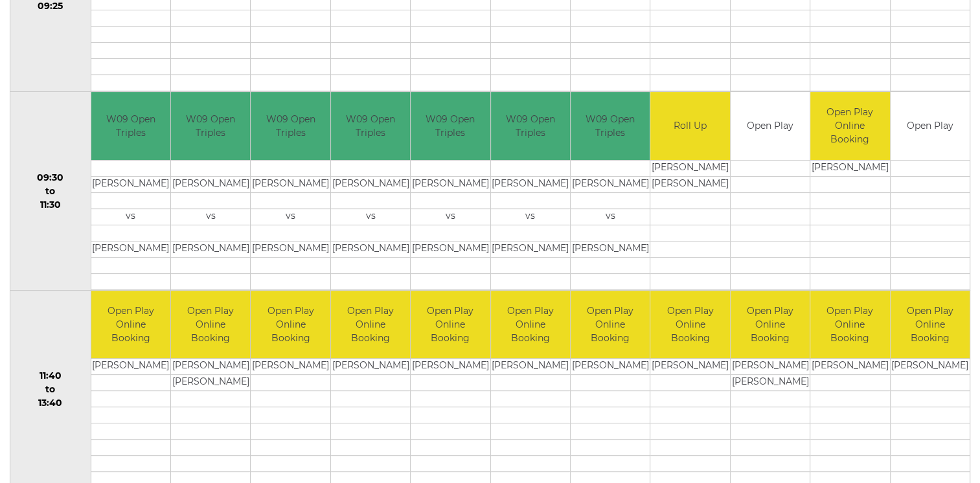  What do you see at coordinates (690, 126) in the screenshot?
I see `td: Roll Up` at bounding box center [690, 126].